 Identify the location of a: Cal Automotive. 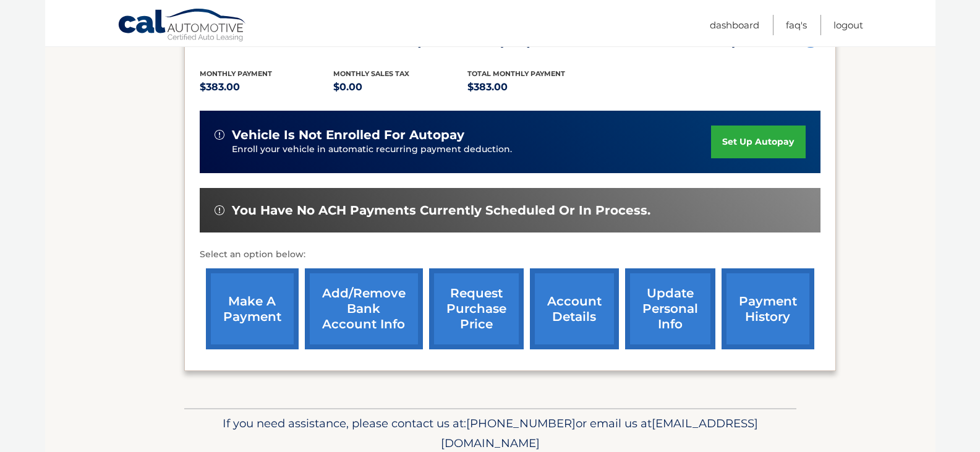
(182, 26).